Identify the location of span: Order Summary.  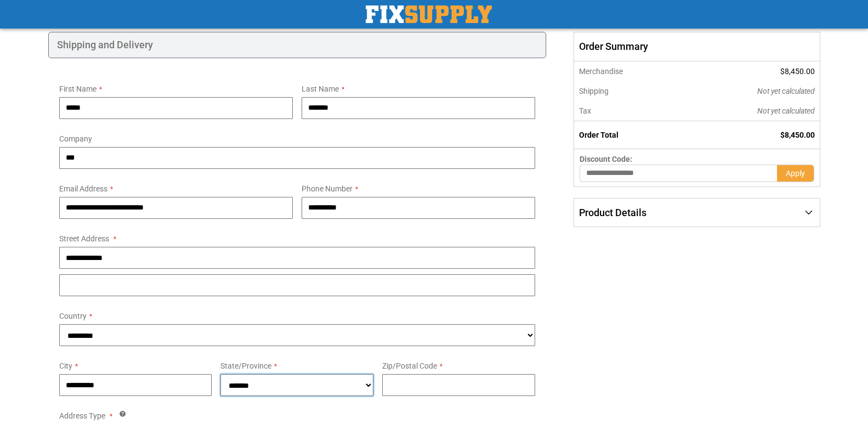
(696, 46).